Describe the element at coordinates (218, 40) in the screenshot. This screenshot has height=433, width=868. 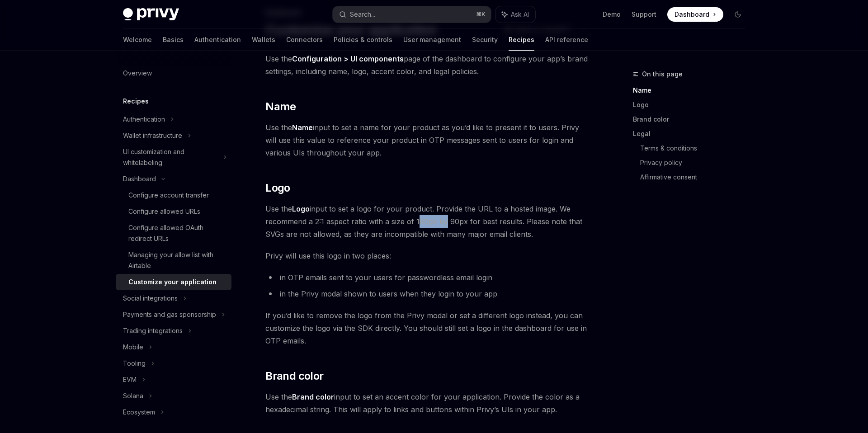
I see `a: Authentication` at that location.